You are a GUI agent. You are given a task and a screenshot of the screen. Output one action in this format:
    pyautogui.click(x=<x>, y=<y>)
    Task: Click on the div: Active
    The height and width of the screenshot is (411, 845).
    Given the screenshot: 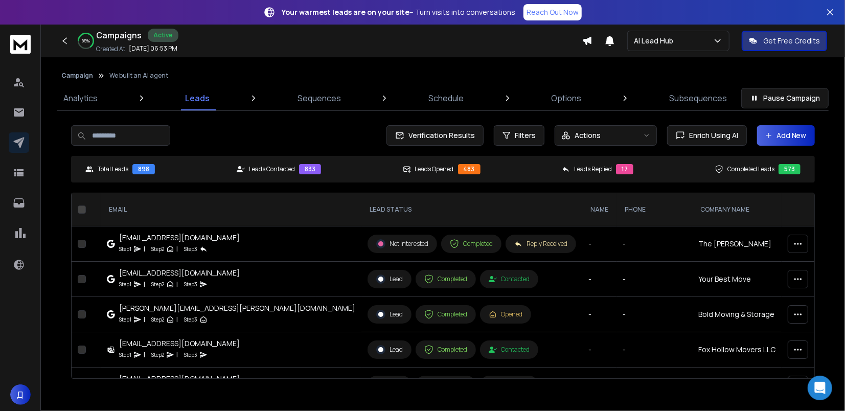 What is the action you would take?
    pyautogui.click(x=163, y=35)
    